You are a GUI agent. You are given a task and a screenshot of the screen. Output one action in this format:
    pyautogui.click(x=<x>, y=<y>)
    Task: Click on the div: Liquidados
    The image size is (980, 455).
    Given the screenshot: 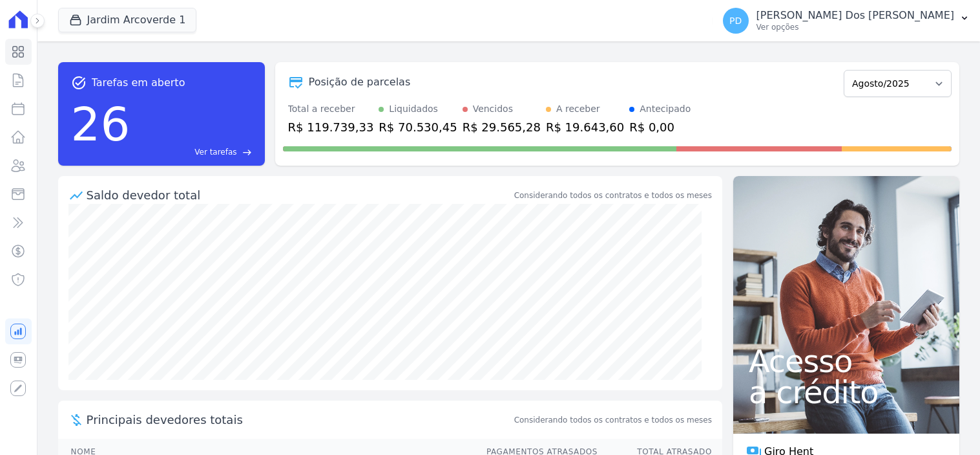 What is the action you would take?
    pyautogui.click(x=413, y=108)
    